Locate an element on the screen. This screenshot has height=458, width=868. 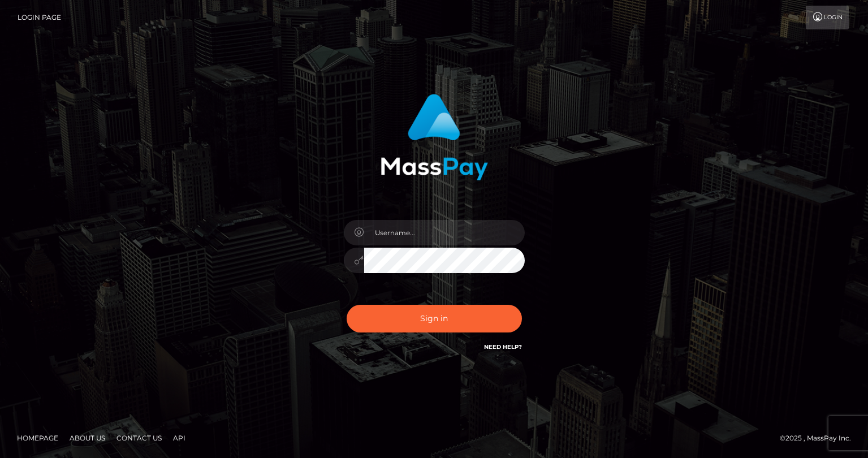
a: API is located at coordinates (180, 437).